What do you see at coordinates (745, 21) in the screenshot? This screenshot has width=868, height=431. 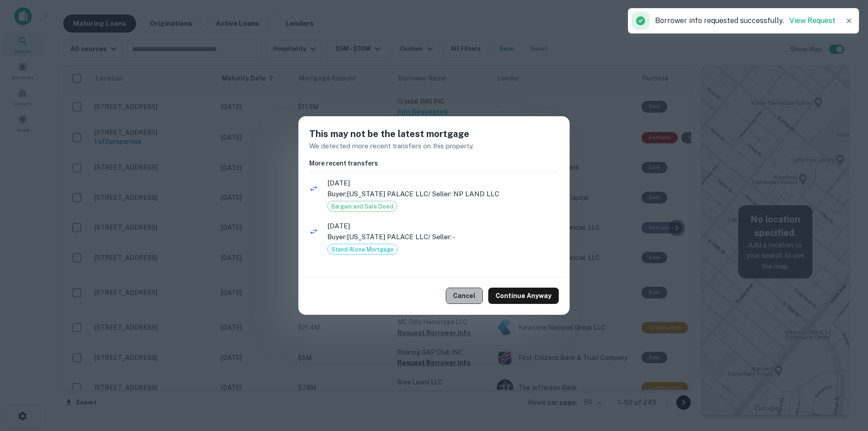 I see `p: Borrower info requested successfully.` at bounding box center [745, 21].